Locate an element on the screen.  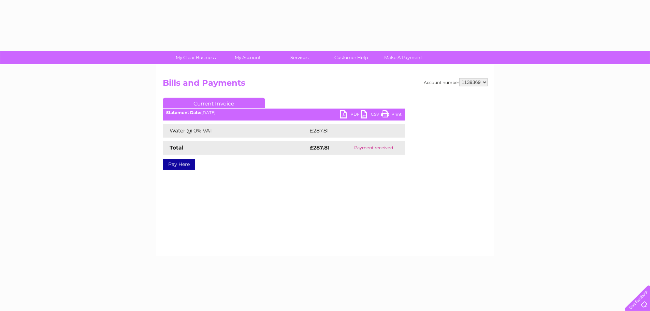
a: My Account is located at coordinates (248, 57).